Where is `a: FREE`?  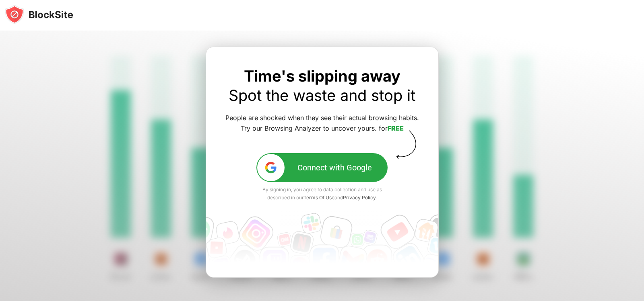 a: FREE is located at coordinates (396, 128).